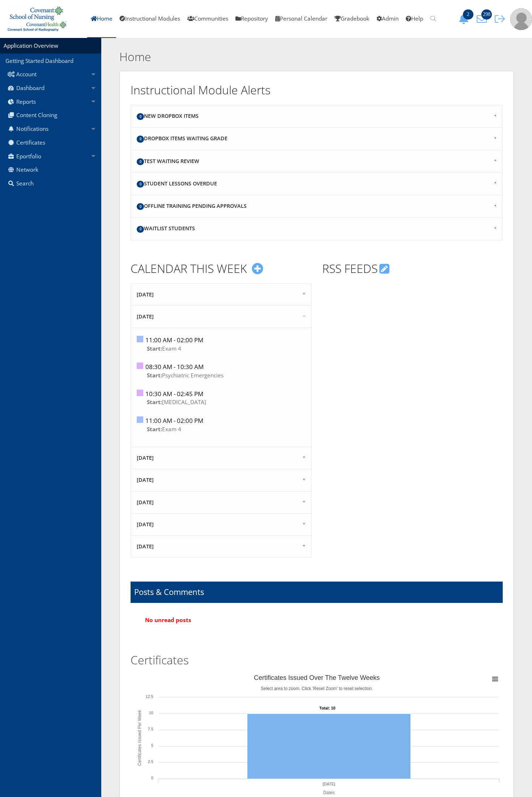 The image size is (532, 797). I want to click on h4: New Dropbox Items, so click(317, 116).